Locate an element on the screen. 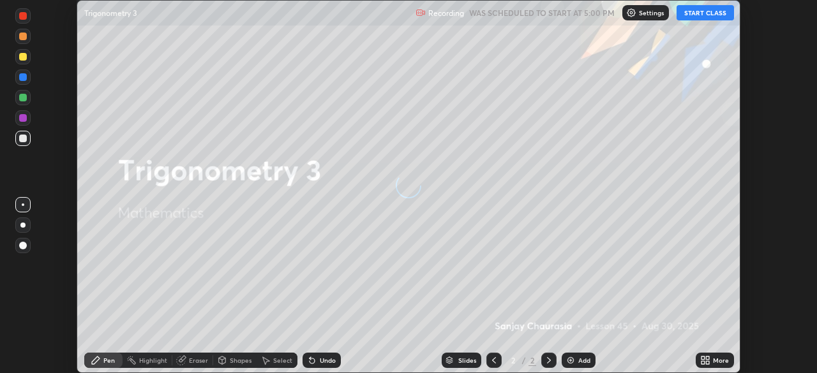 Image resolution: width=817 pixels, height=373 pixels. div: Add is located at coordinates (584, 361).